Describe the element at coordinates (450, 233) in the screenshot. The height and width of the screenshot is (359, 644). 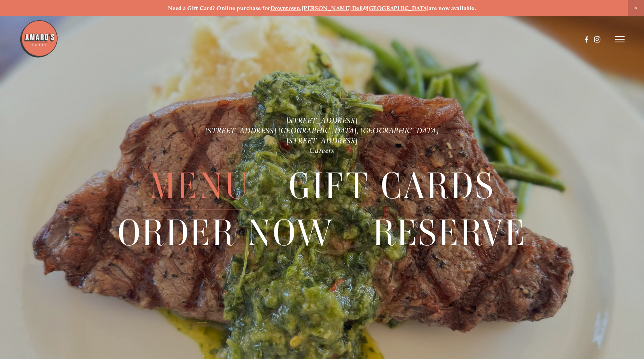
I see `span: Reserve` at that location.